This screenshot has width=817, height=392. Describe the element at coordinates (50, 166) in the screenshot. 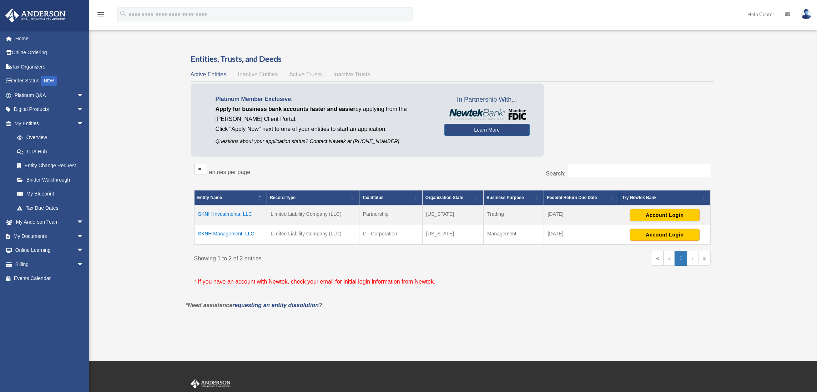

I see `a: Entity Change Request` at that location.